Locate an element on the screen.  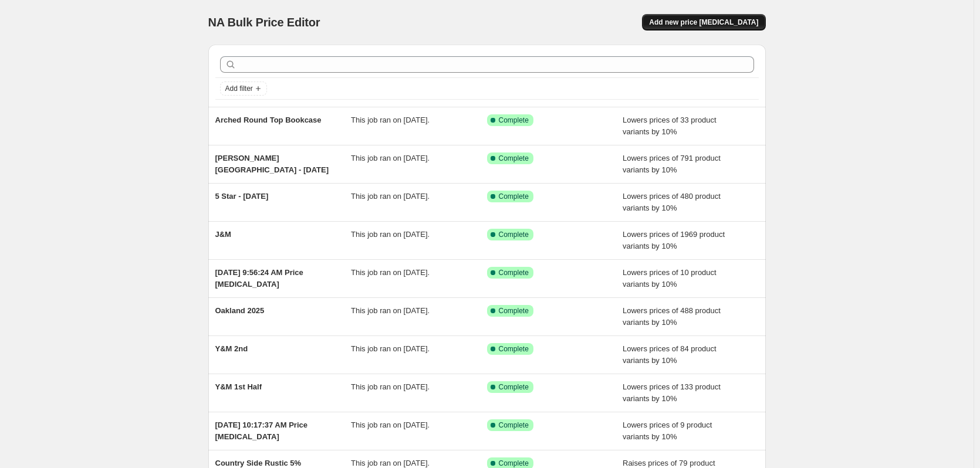
span: Lowers prices of 480 product variants by 10% is located at coordinates (671, 202).